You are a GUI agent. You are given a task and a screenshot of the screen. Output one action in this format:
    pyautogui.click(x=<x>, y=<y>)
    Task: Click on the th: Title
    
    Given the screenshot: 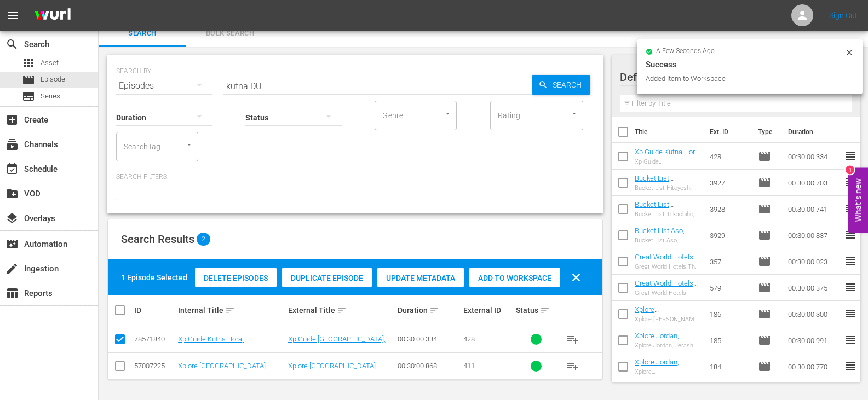 What is the action you would take?
    pyautogui.click(x=669, y=132)
    